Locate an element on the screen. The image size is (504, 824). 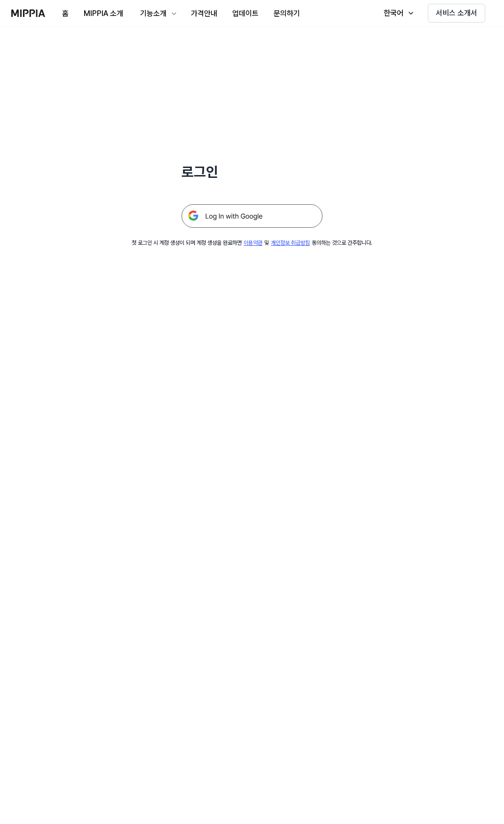
div: 기능소개 is located at coordinates (153, 14).